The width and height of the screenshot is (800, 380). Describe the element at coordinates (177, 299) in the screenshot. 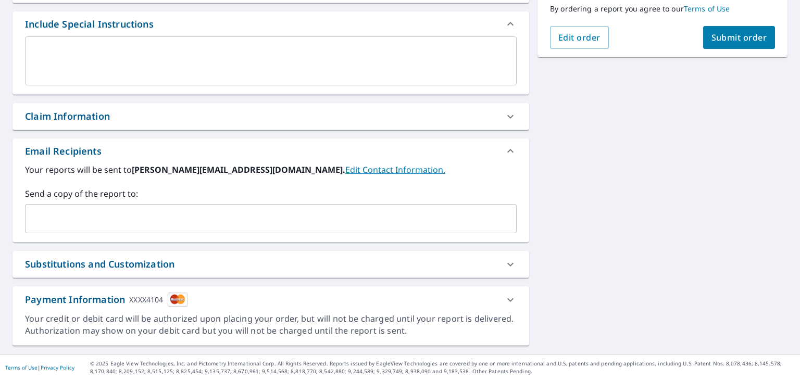

I see `img: cardImage` at that location.